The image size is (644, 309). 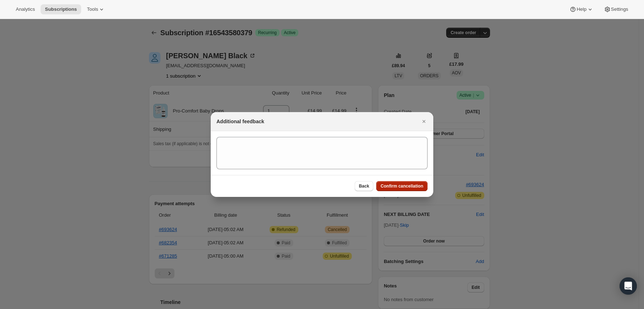 What do you see at coordinates (616, 10) in the screenshot?
I see `button: Settings` at bounding box center [616, 10].